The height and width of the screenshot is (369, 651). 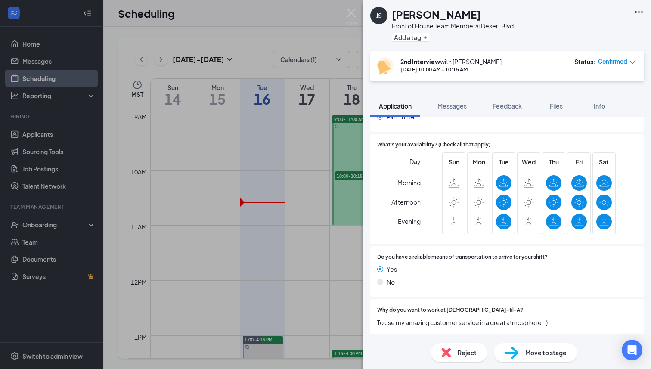 What do you see at coordinates (463, 257) in the screenshot?
I see `span: Do you have a reliable means of transportation to arrive for your shift?` at bounding box center [463, 257].